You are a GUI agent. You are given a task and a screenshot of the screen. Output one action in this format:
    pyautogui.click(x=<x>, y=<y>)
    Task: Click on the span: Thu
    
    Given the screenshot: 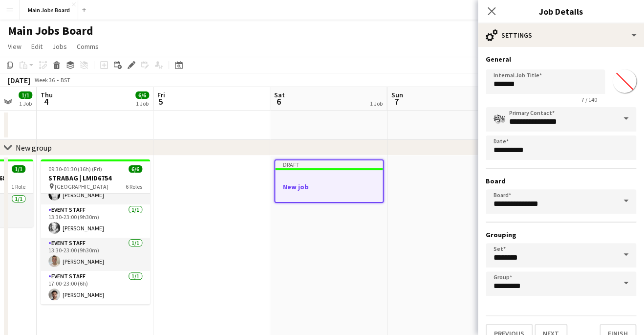 What is the action you would take?
    pyautogui.click(x=47, y=95)
    